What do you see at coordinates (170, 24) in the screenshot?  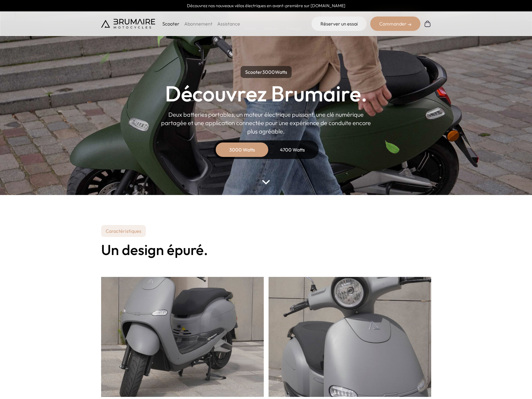 I see `p: Scooter` at bounding box center [170, 24].